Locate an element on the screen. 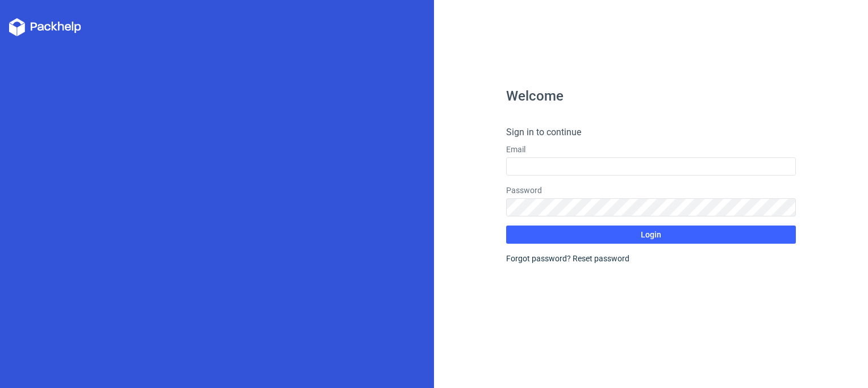  label: Password is located at coordinates (651, 190).